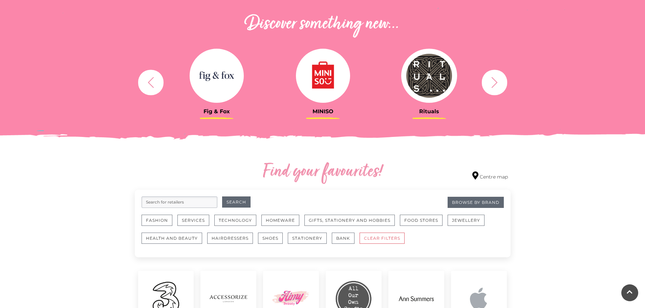 This screenshot has width=645, height=308. What do you see at coordinates (424, 224) in the screenshot?
I see `a: Food Stores` at bounding box center [424, 224].